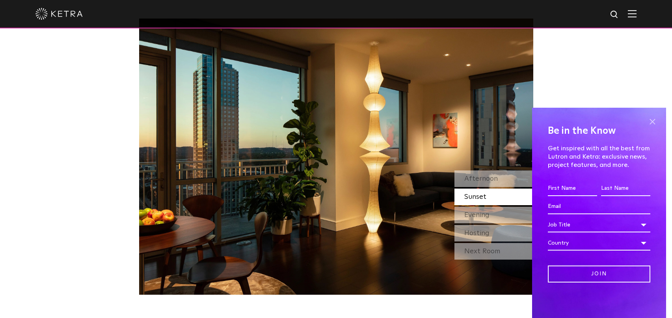  I want to click on span: Hosting, so click(477, 233).